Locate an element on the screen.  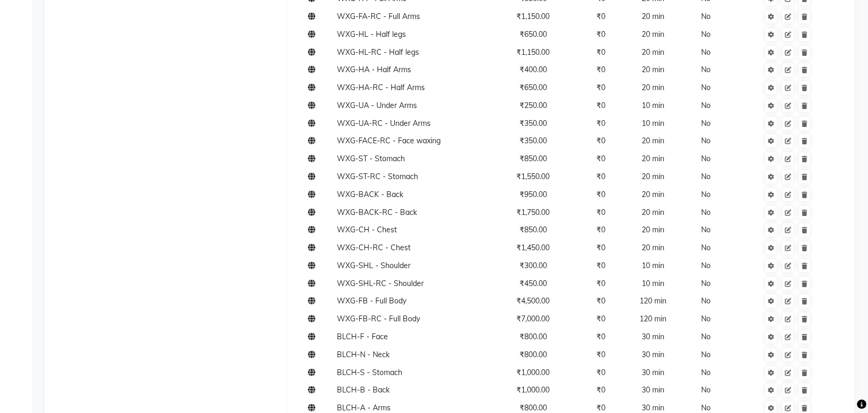
span: BLCH-A - Arms is located at coordinates (364, 408).